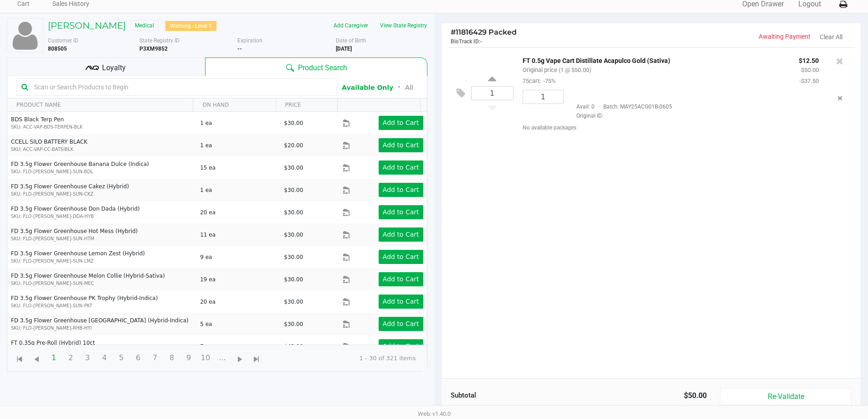  Describe the element at coordinates (238, 279) in the screenshot. I see `td: 19 ea` at that location.